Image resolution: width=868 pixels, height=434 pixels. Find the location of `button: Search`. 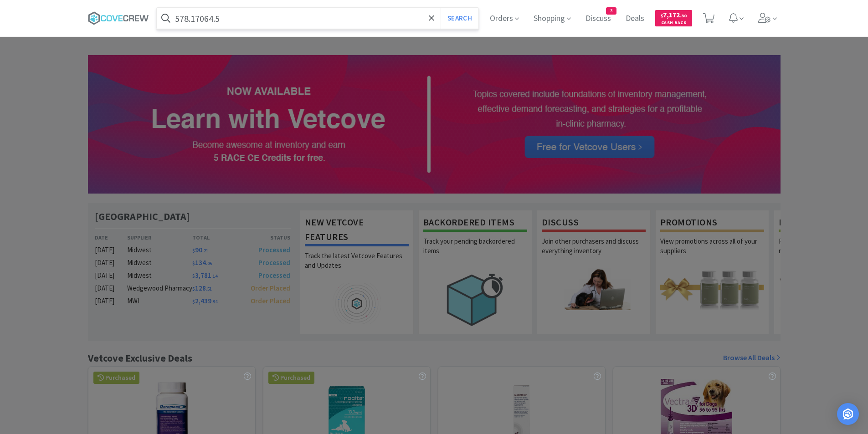

button: Search is located at coordinates (459, 18).